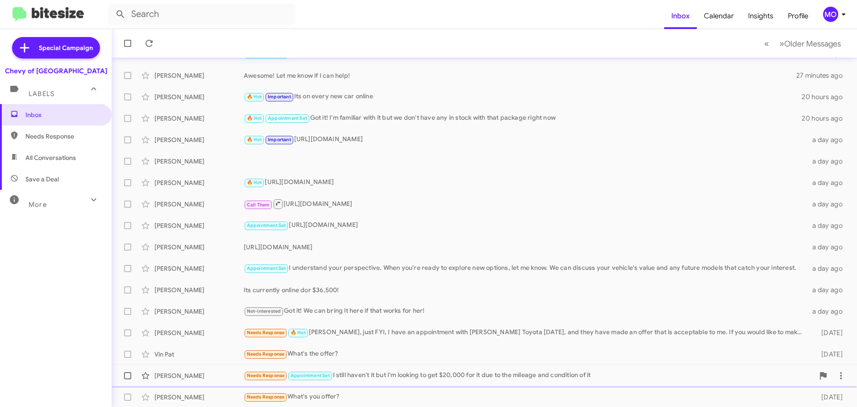 The width and height of the screenshot is (857, 407). I want to click on nav: Page navigation example, so click(803, 43).